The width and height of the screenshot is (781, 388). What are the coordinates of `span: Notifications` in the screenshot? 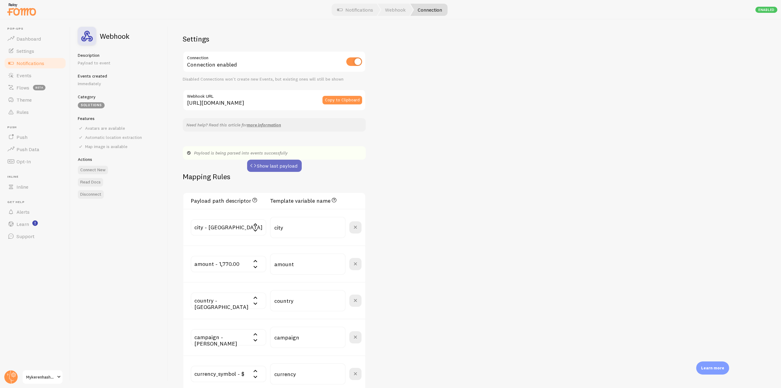 It's located at (30, 63).